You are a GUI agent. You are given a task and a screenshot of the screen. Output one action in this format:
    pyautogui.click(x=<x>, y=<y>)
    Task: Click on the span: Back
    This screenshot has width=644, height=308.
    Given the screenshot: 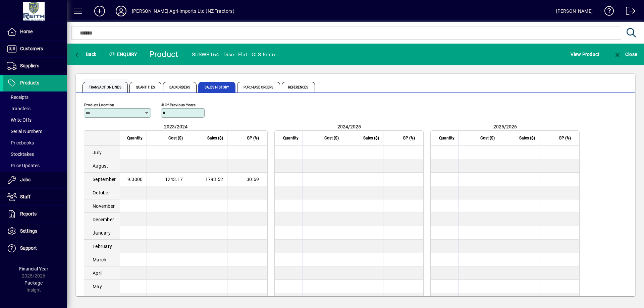 What is the action you would take?
    pyautogui.click(x=85, y=54)
    